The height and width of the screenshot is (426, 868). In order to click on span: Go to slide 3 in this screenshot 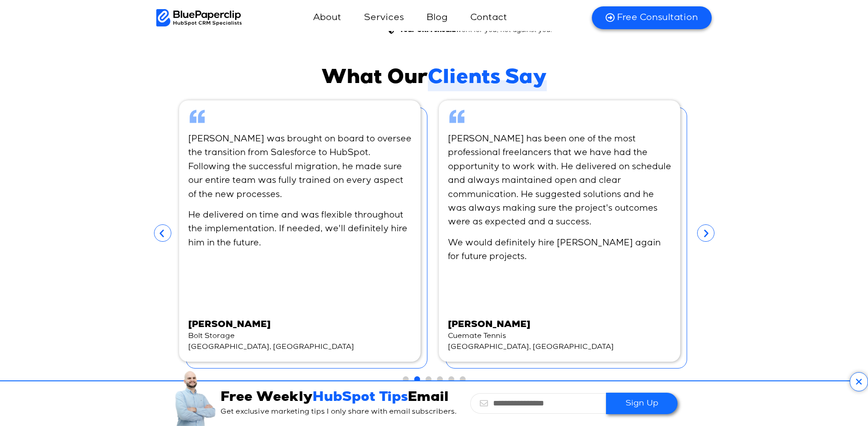, I will do `click(428, 379)`.